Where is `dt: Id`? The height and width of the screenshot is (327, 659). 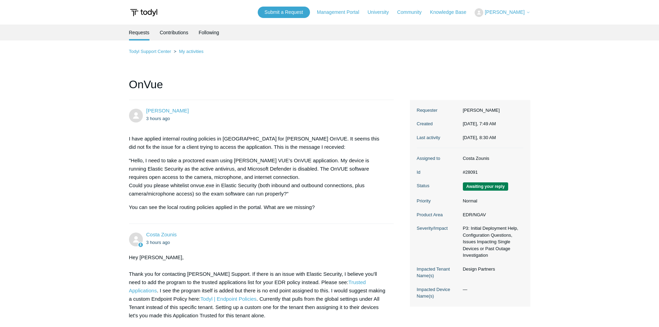
dt: Id is located at coordinates (438, 172).